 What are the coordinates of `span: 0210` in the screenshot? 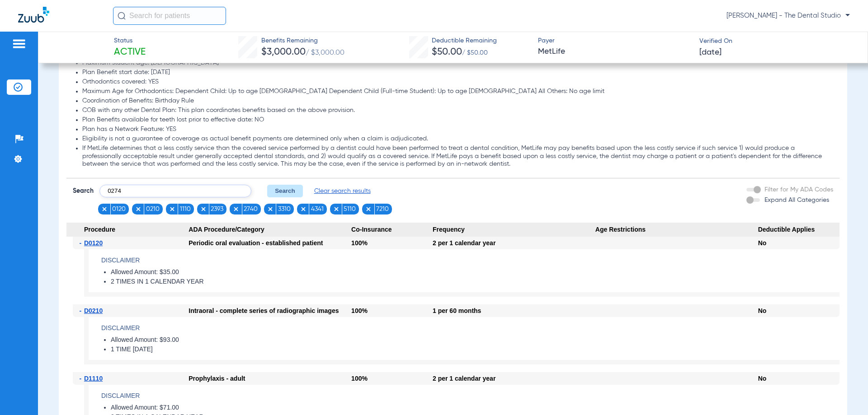 It's located at (153, 209).